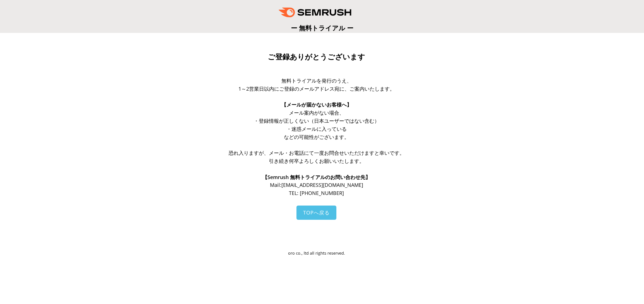  Describe the element at coordinates (317, 105) in the screenshot. I see `span: 【メールが届かないお客様へ】` at that location.